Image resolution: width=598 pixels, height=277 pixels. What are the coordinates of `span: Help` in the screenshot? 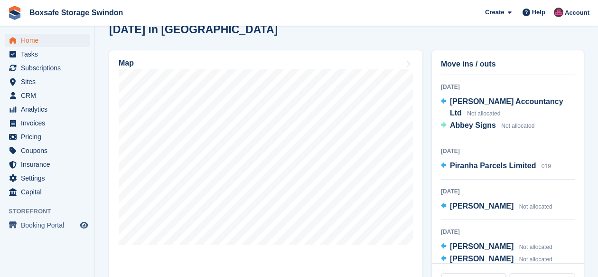 It's located at (538, 12).